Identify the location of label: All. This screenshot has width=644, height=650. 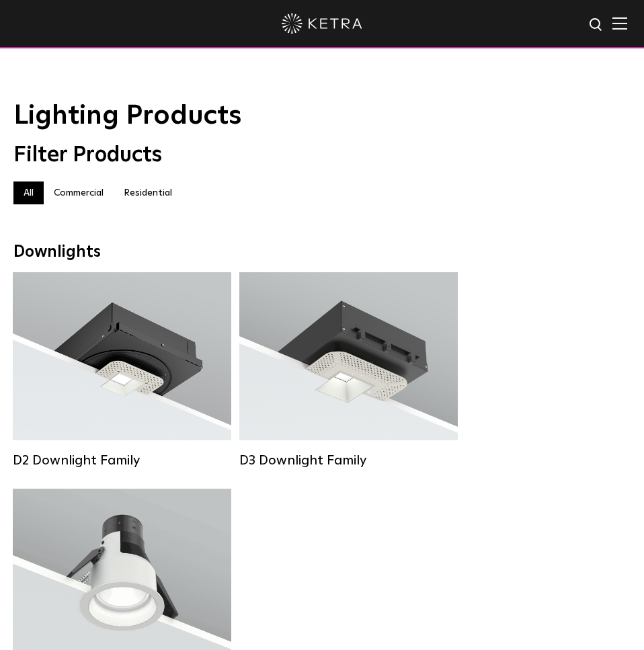
(28, 193).